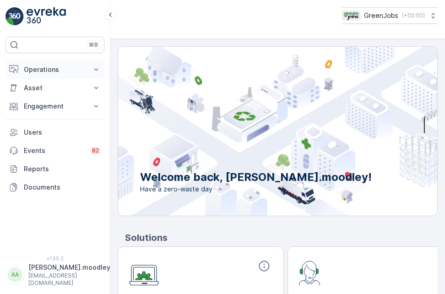 This screenshot has height=294, width=445. Describe the element at coordinates (281, 238) in the screenshot. I see `p: Solutions` at that location.